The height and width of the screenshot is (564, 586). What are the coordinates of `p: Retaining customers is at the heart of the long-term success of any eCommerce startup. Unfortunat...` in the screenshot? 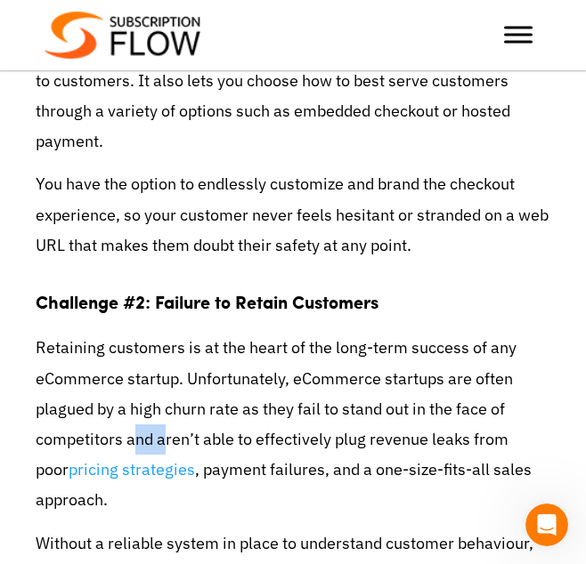 It's located at (293, 424).